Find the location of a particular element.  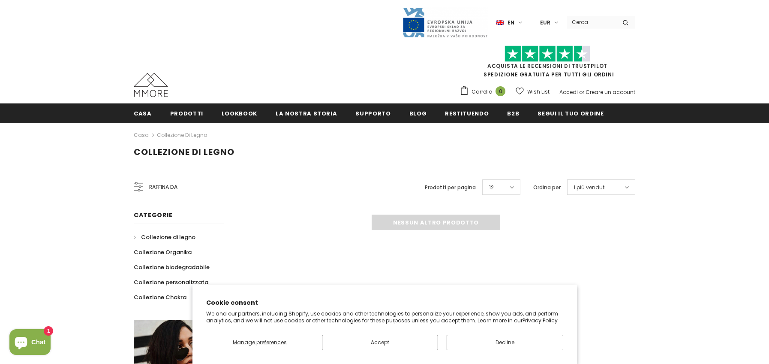

a: B2B is located at coordinates (513, 113).